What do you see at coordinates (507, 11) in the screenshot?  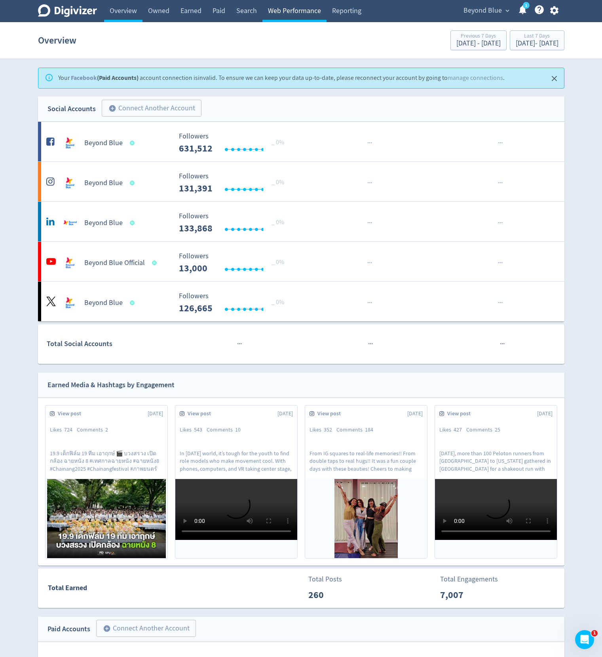 I see `span: expand_more` at bounding box center [507, 11].